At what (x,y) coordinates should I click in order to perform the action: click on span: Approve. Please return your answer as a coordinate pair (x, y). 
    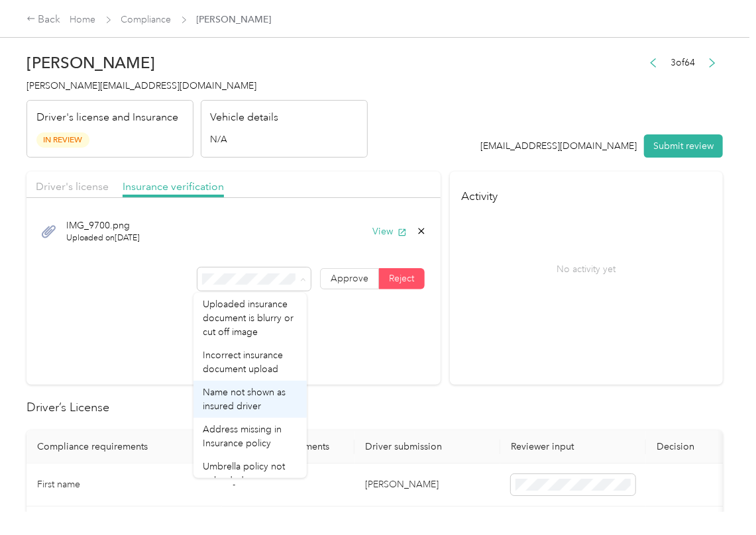
    Looking at the image, I should click on (349, 279).